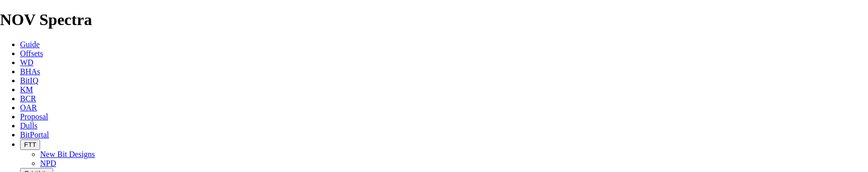 This screenshot has width=868, height=172. What do you see at coordinates (26, 89) in the screenshot?
I see `span: KM` at bounding box center [26, 89].